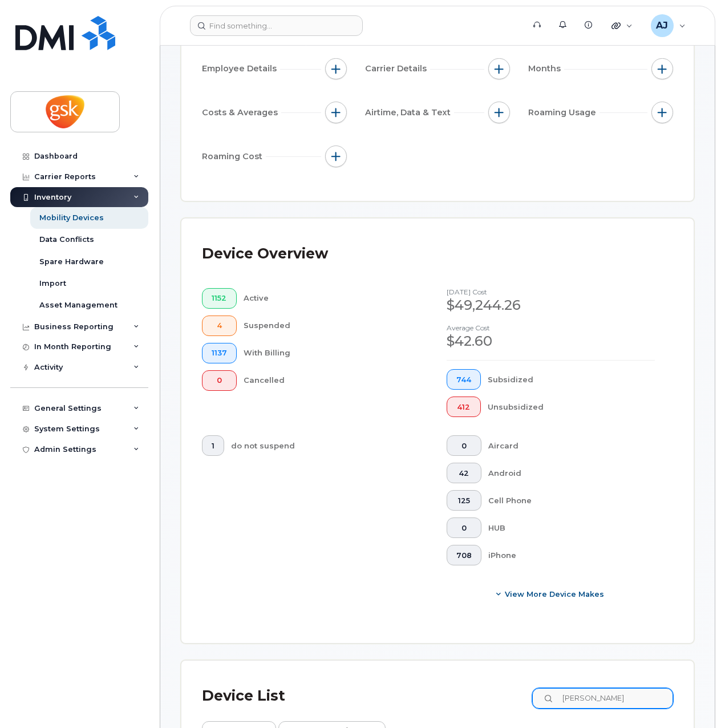 This screenshot has width=721, height=728. I want to click on div: Android, so click(572, 473).